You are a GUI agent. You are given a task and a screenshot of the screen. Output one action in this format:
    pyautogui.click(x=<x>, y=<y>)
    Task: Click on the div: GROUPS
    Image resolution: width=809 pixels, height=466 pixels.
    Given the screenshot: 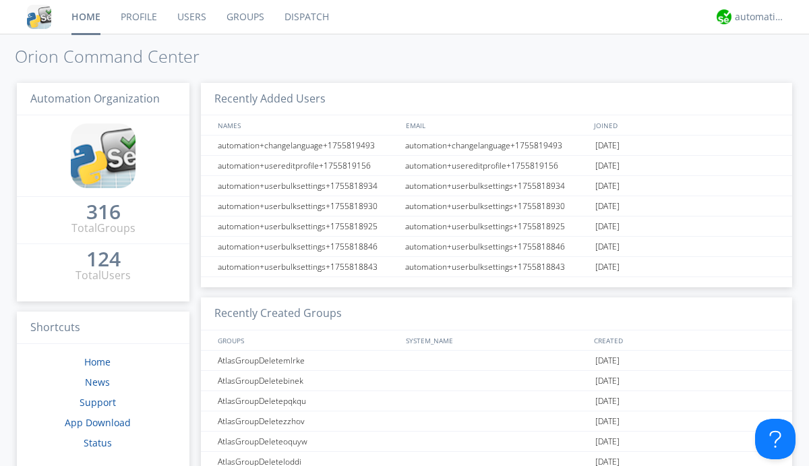 What is the action you would take?
    pyautogui.click(x=307, y=340)
    